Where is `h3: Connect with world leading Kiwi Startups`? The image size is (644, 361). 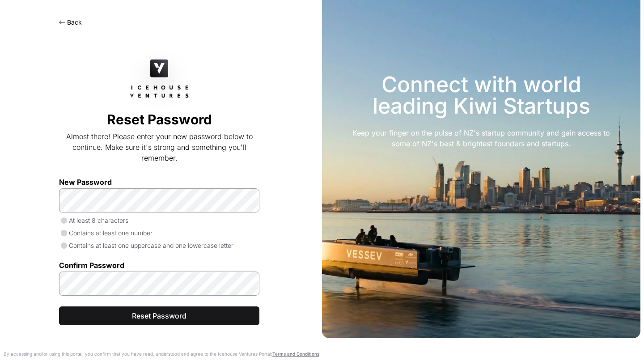
h3: Connect with world leading Kiwi Startups is located at coordinates (481, 95).